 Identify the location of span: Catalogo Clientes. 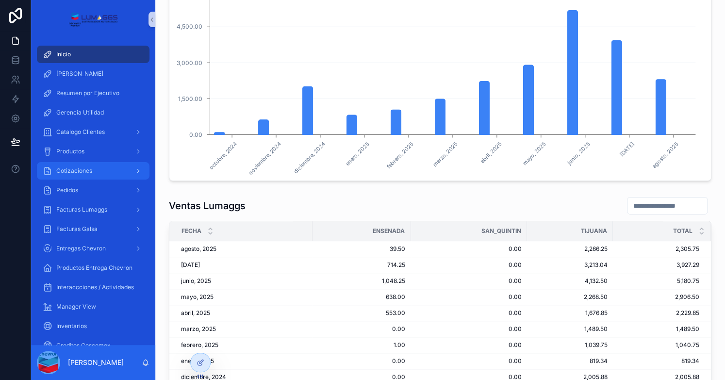
(81, 132).